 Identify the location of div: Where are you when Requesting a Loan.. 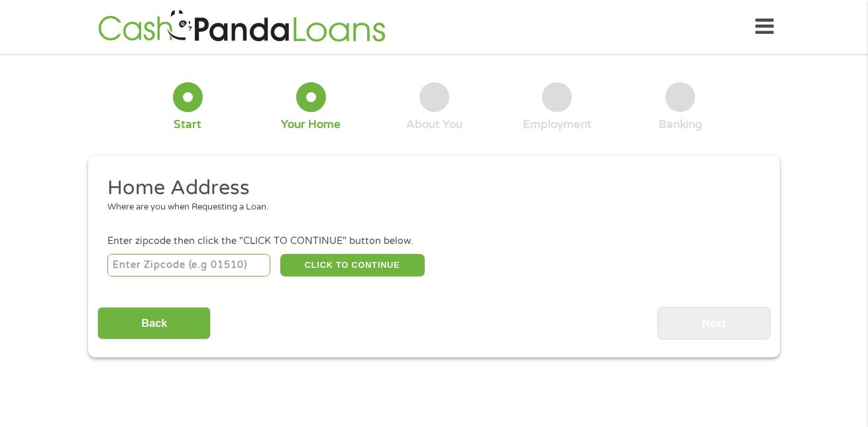
(429, 207).